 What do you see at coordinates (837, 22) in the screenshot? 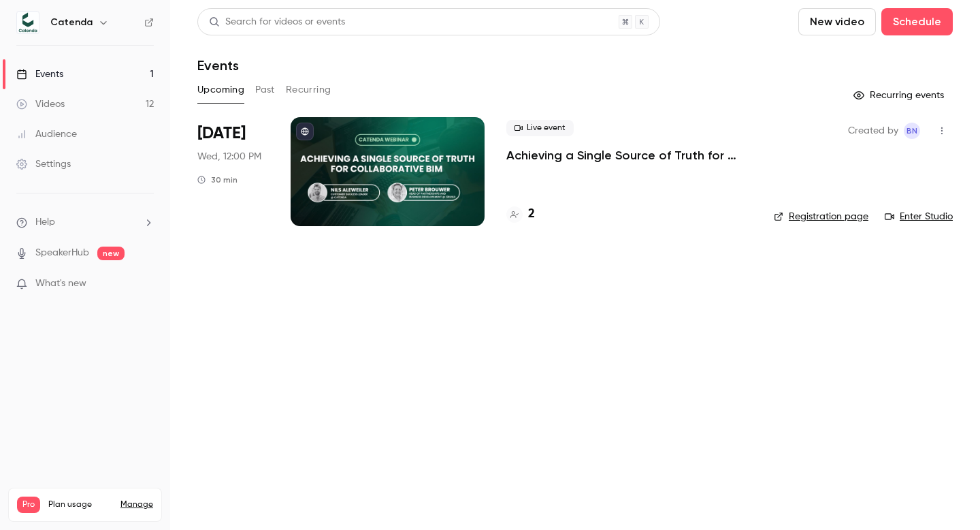
I see `button: New video` at bounding box center [837, 22].